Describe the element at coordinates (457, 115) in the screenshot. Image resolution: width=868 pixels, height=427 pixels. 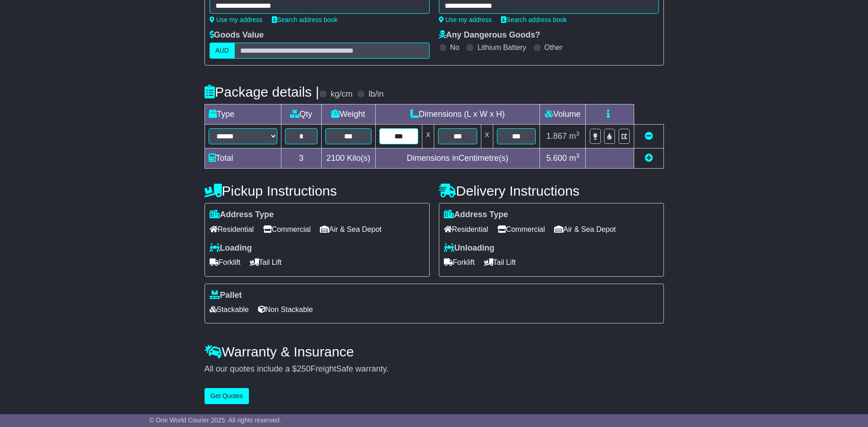
I see `td: Dimensions (L x W x H)` at that location.